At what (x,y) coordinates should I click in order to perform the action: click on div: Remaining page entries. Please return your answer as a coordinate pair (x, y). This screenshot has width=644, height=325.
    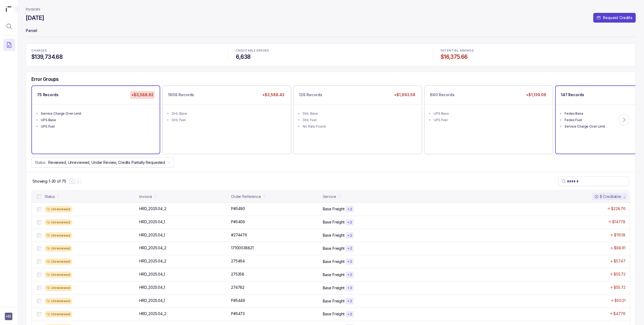
    Looking at the image, I should click on (49, 181).